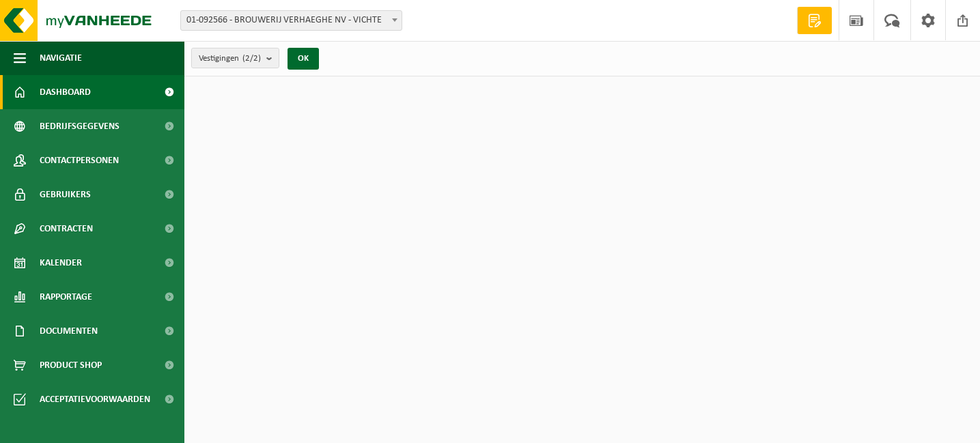 The image size is (980, 443). What do you see at coordinates (303, 59) in the screenshot?
I see `button: OK` at bounding box center [303, 59].